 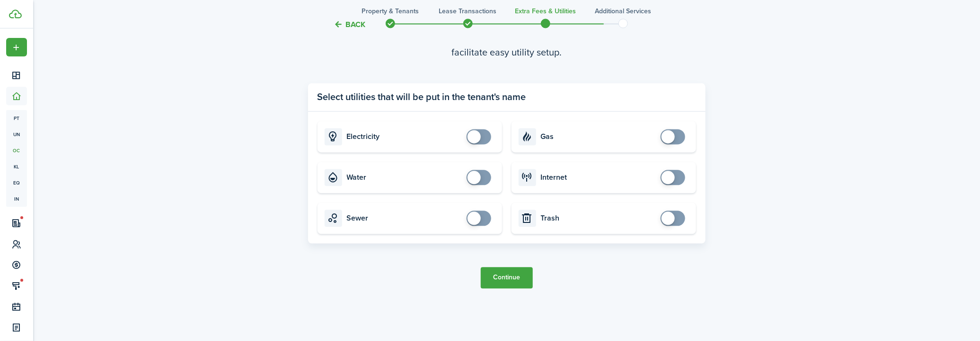 What do you see at coordinates (15, 14) in the screenshot?
I see `img: TenantCloud` at bounding box center [15, 14].